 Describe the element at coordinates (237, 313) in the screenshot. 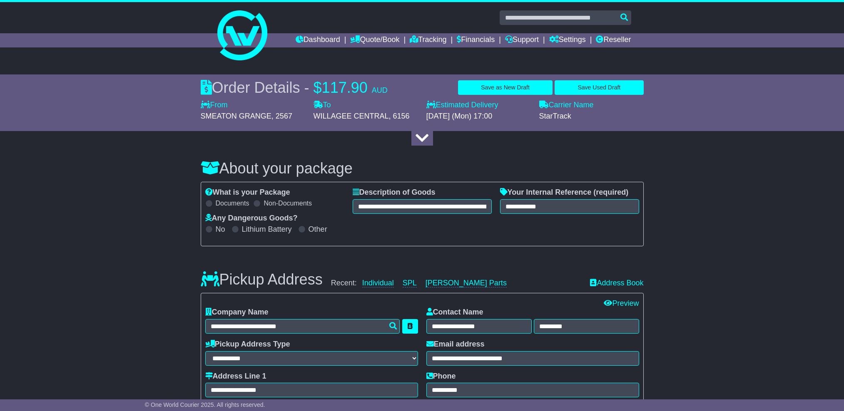

I see `label: Company Name` at that location.